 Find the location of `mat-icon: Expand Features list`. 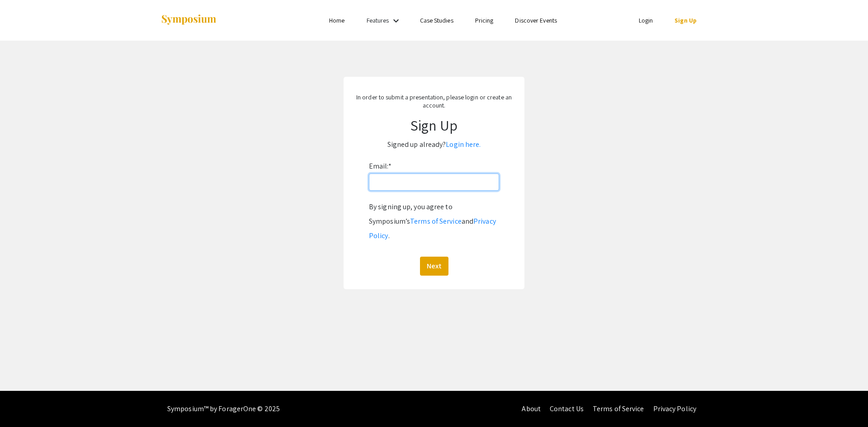

mat-icon: Expand Features list is located at coordinates (396, 21).